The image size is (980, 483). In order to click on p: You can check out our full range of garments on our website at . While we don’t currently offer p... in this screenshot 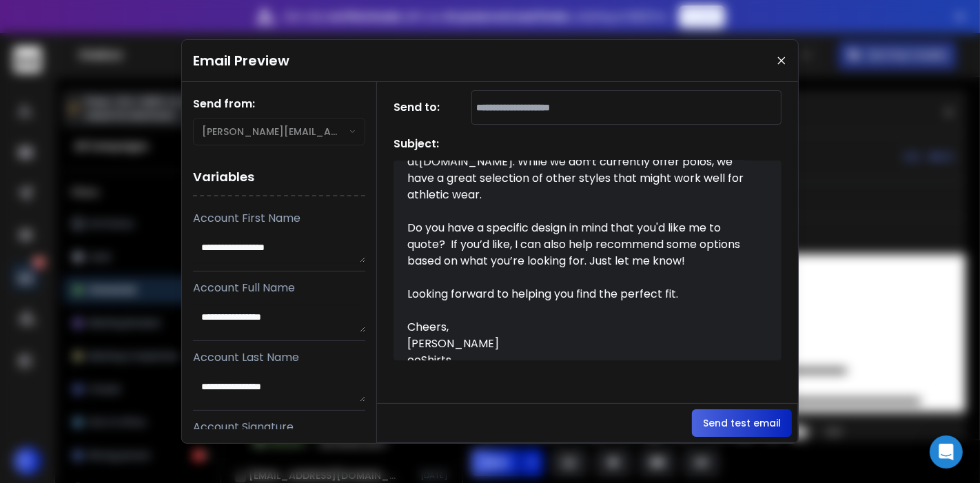, I will do `click(579, 170)`.